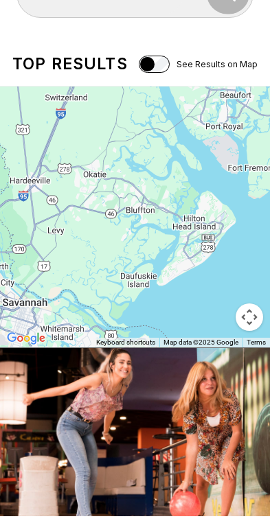 The image size is (270, 521). Describe the element at coordinates (70, 64) in the screenshot. I see `div: Top results` at that location.